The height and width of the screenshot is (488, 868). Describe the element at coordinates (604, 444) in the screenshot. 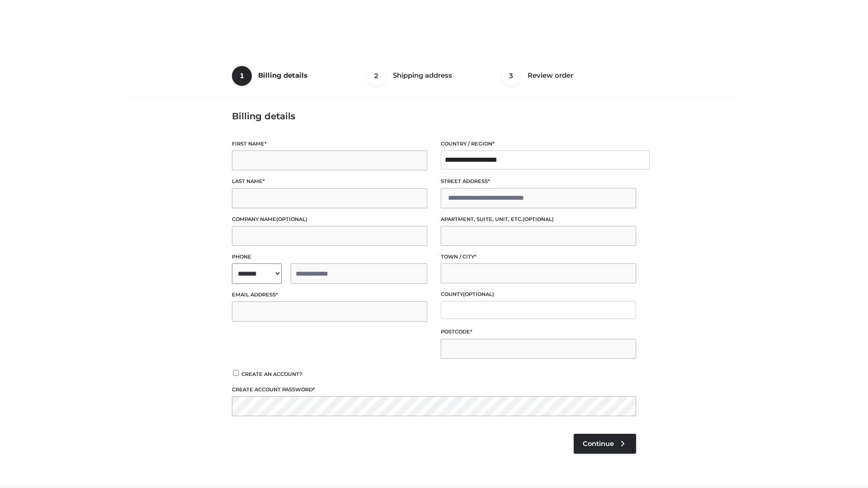

I see `a: Continue` at that location.